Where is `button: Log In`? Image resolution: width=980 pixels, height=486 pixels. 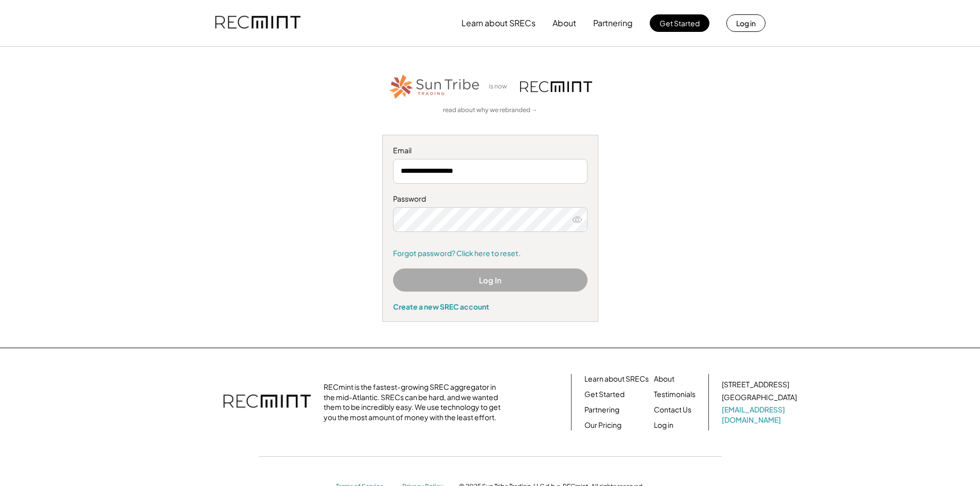 button: Log In is located at coordinates (490, 280).